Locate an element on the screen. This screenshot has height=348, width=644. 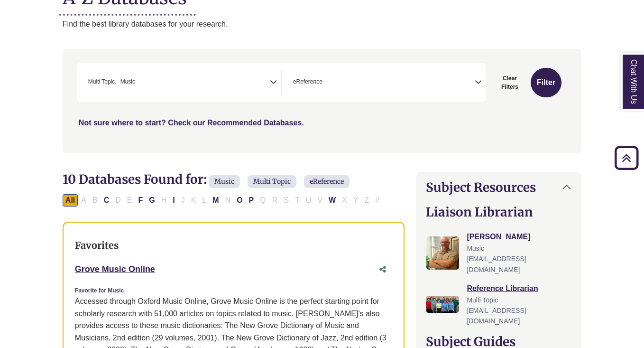
li: Multi Topic is located at coordinates (101, 81).